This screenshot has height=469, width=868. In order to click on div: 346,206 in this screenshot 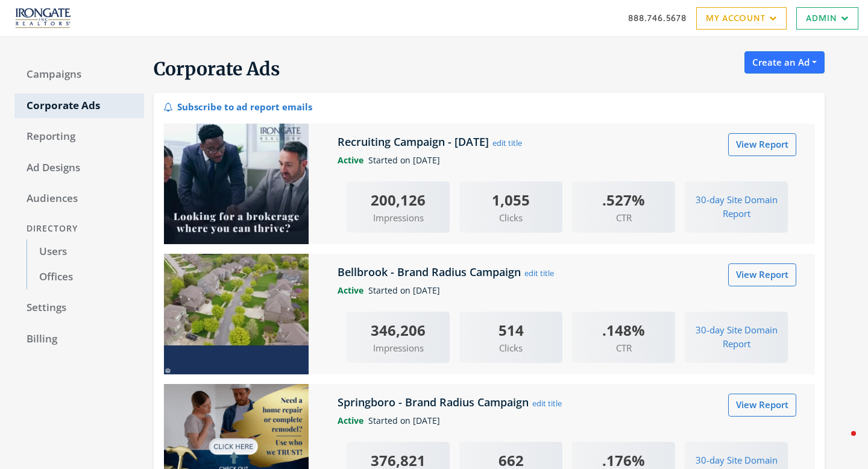, I will do `click(398, 330)`.